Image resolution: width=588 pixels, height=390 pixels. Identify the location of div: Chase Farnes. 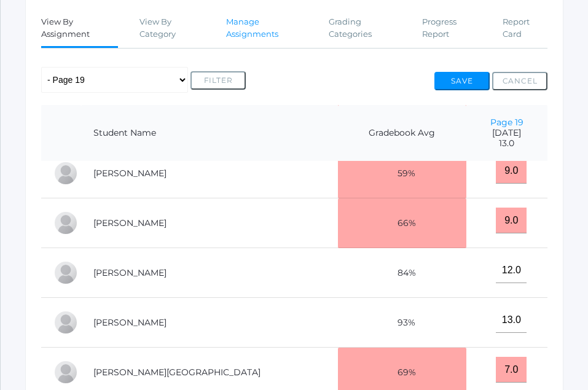
(66, 223).